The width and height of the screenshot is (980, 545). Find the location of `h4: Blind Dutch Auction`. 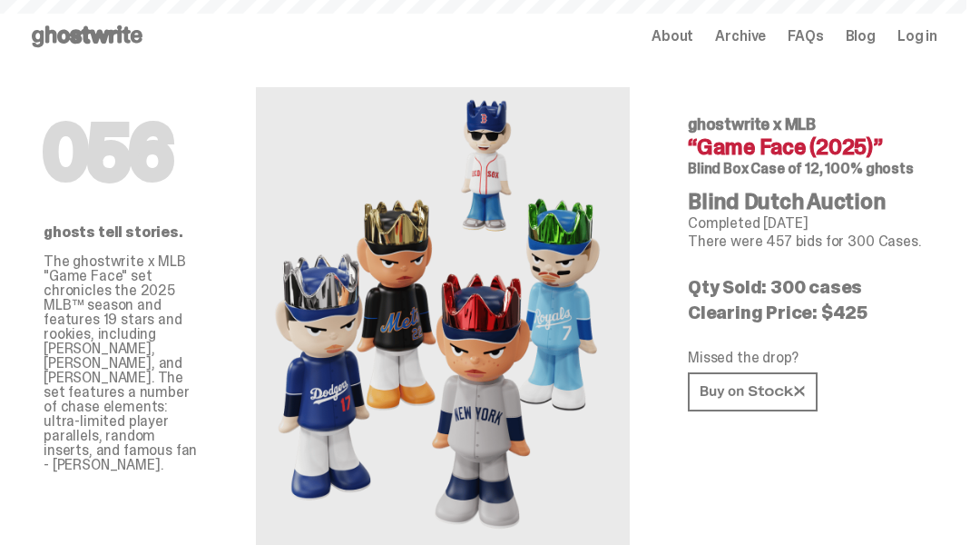

h4: Blind Dutch Auction is located at coordinates (805, 201).